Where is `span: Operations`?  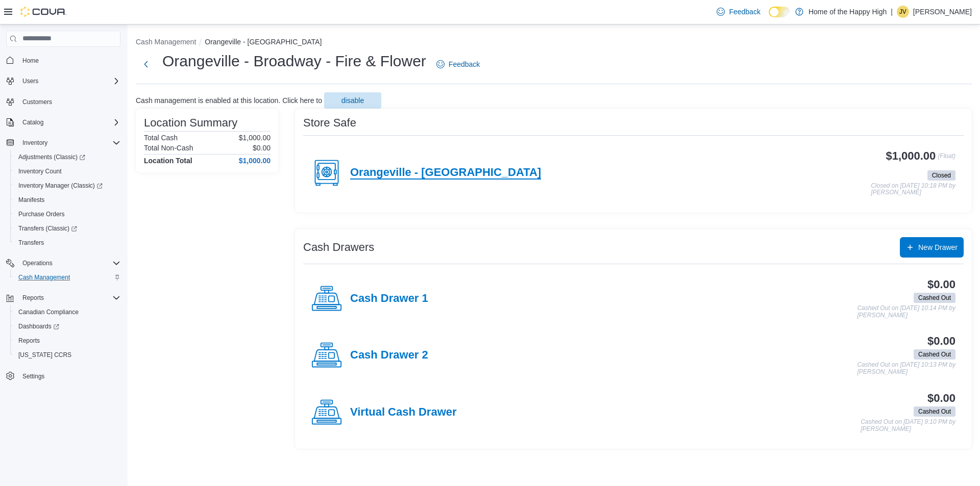
span: Operations is located at coordinates (69, 263).